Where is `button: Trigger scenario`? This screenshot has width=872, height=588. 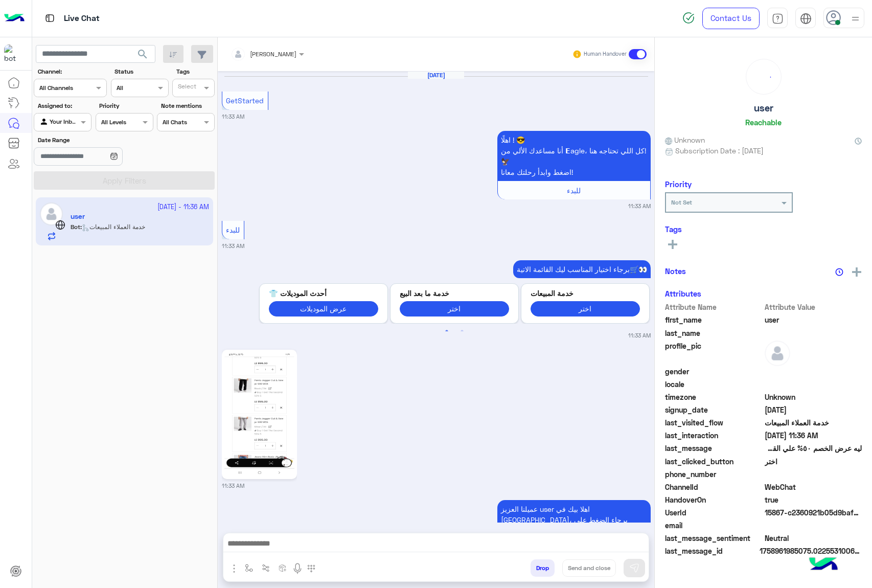 button: Trigger scenario is located at coordinates (266, 568).